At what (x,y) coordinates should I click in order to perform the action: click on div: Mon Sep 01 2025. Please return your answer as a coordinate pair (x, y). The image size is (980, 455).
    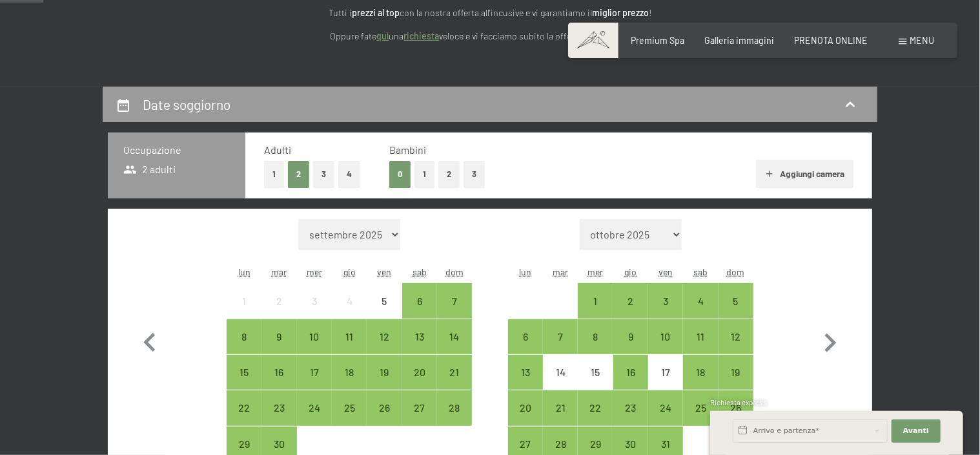
    Looking at the image, I should click on (244, 300).